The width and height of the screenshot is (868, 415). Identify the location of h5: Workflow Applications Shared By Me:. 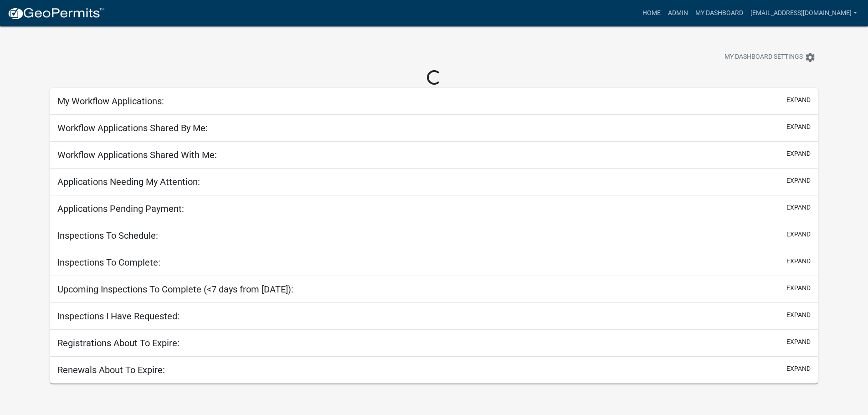
(132, 128).